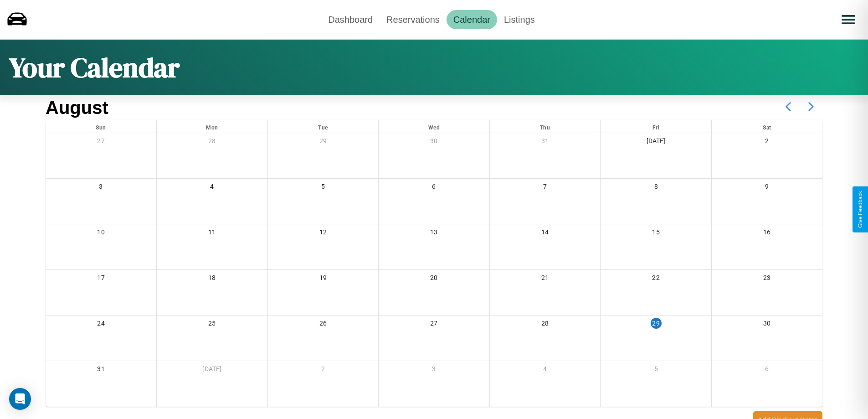 Image resolution: width=868 pixels, height=419 pixels. What do you see at coordinates (545, 126) in the screenshot?
I see `div: Thu` at bounding box center [545, 126].